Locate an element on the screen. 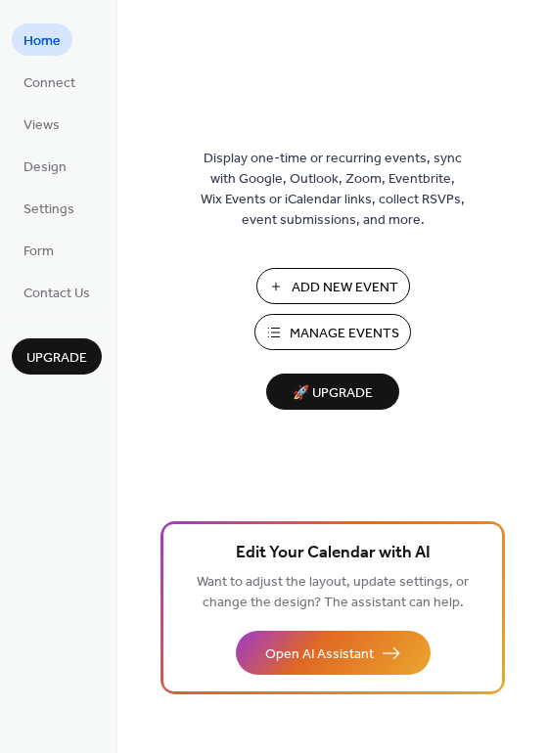 The width and height of the screenshot is (548, 753). a: Form is located at coordinates (38, 249).